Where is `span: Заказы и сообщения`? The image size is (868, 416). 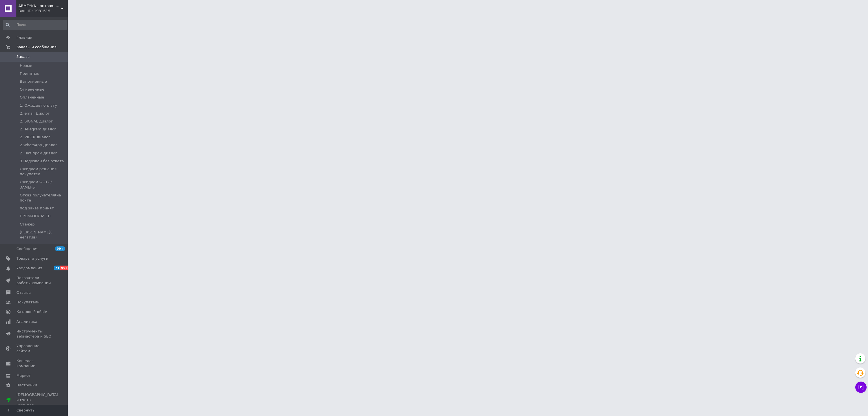 span: Заказы и сообщения is located at coordinates (37, 47).